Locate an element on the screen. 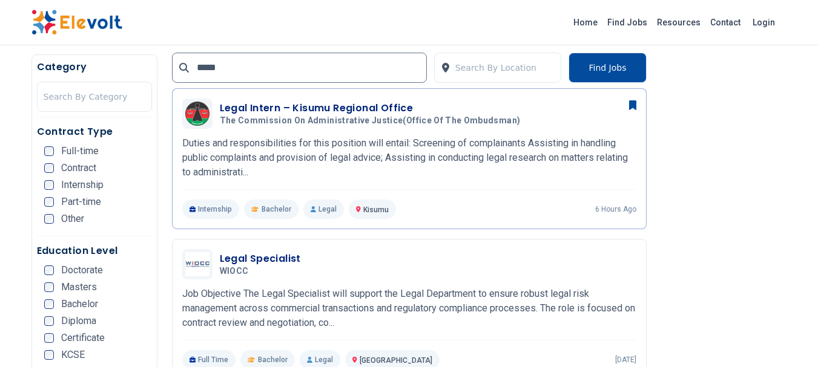 This screenshot has width=818, height=367. input: Bachelor is located at coordinates (49, 304).